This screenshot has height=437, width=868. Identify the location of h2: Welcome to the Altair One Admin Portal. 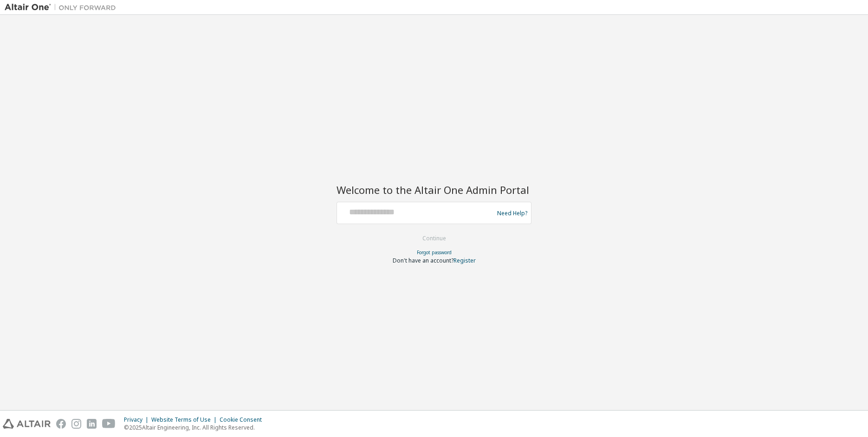
(434, 190).